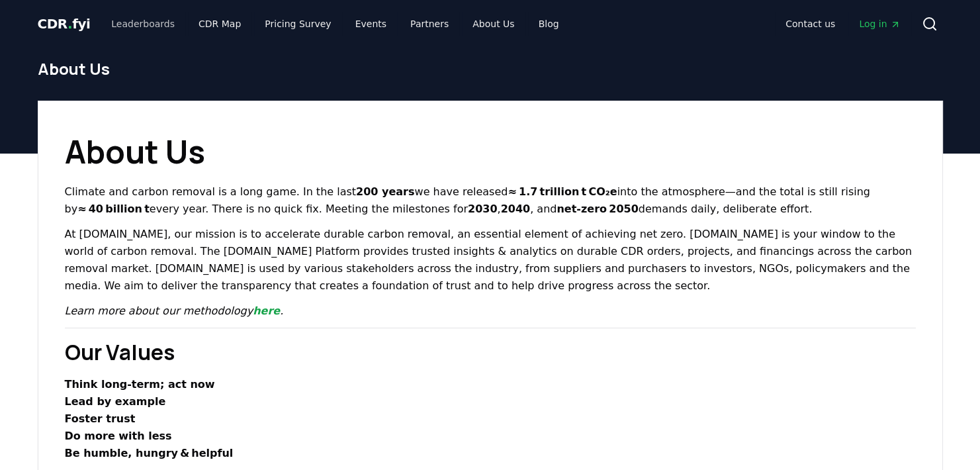 This screenshot has height=470, width=980. Describe the element at coordinates (297, 24) in the screenshot. I see `a: Pricing Survey` at that location.